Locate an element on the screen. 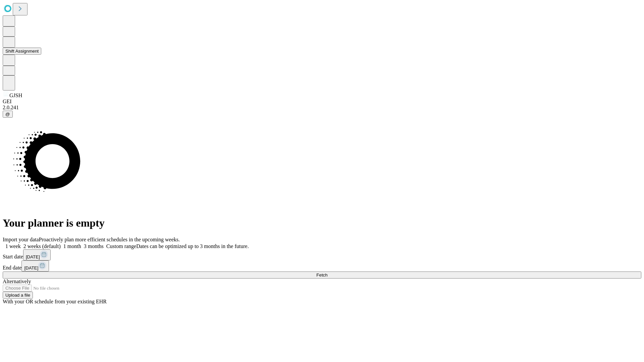 Image resolution: width=644 pixels, height=362 pixels. button: Shift Assignment is located at coordinates (21, 51).